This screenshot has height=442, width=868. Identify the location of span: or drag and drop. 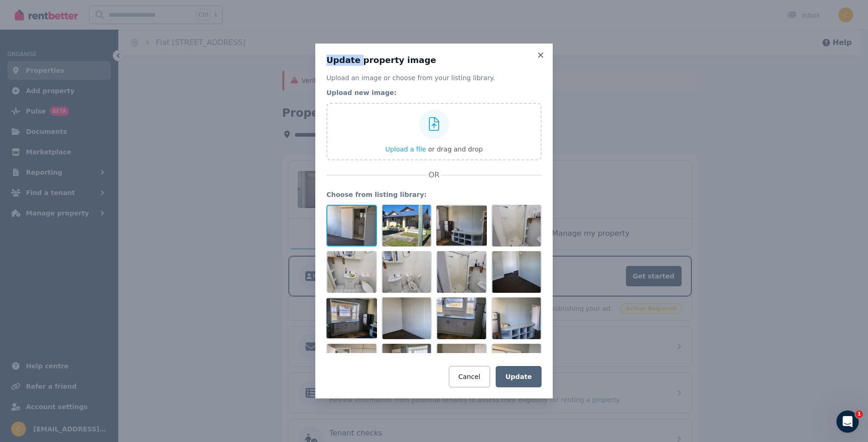
(455, 149).